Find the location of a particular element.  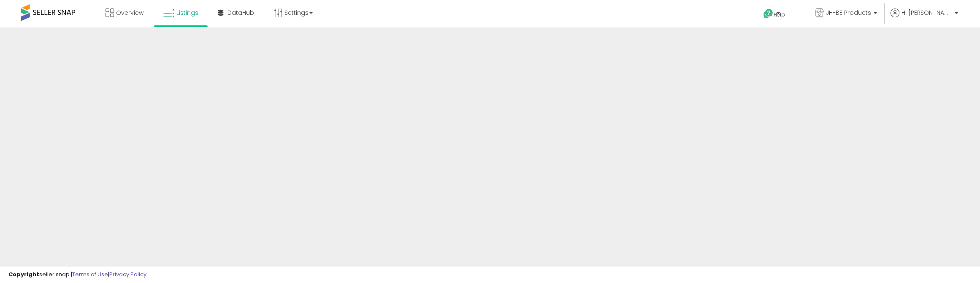

a: Privacy Policy is located at coordinates (128, 274).